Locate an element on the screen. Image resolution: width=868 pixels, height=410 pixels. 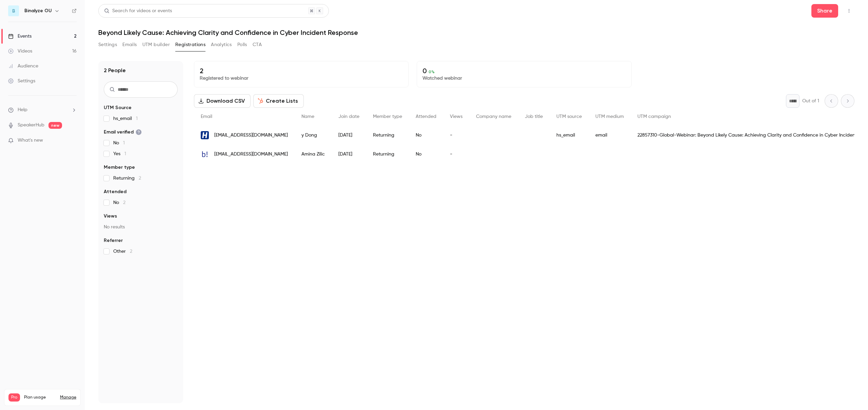
img: binalyze.com is located at coordinates (205, 154).